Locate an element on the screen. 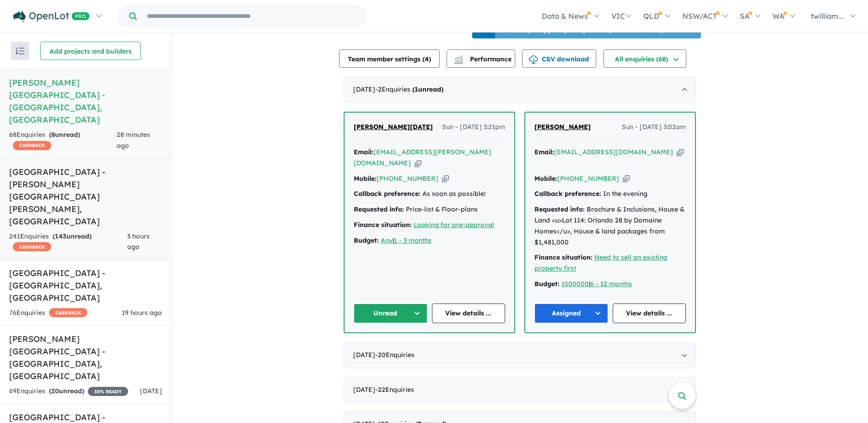  span: - 20 Enquir ies is located at coordinates (395, 355).